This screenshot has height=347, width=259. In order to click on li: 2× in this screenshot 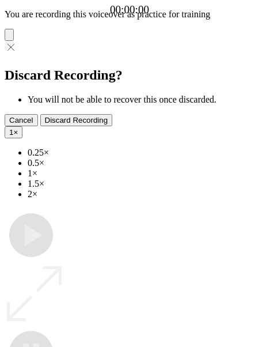, I will do `click(141, 194)`.